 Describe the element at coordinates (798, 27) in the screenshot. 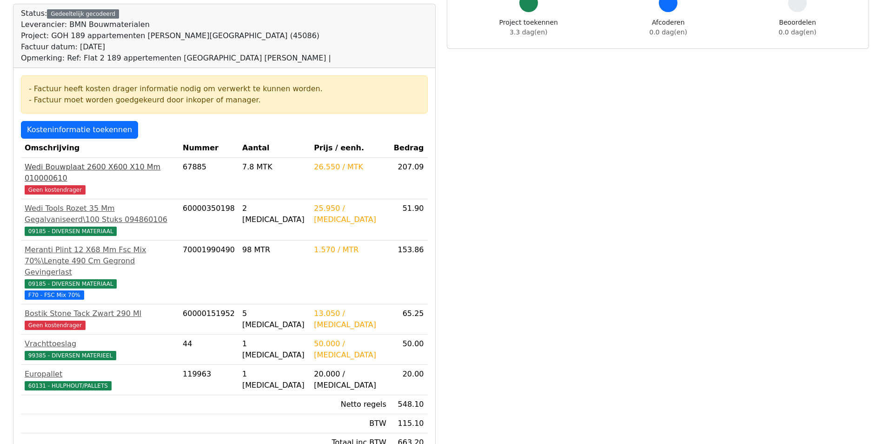

I see `div: Beoordelen` at that location.